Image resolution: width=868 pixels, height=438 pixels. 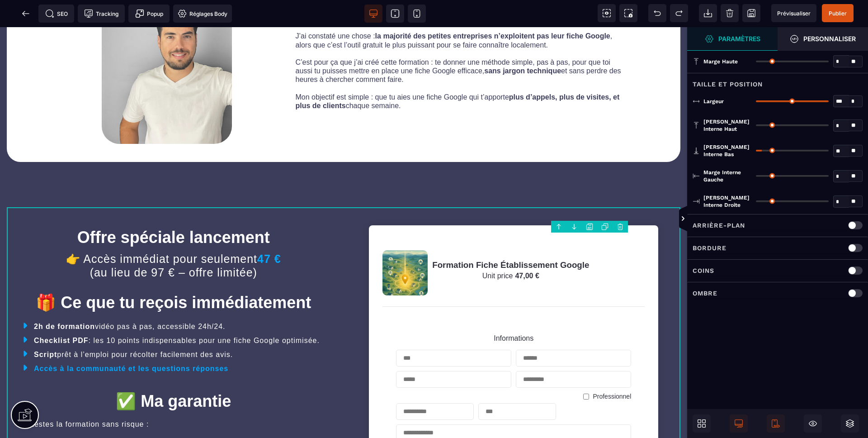 I want to click on span: Code de suivi, so click(x=101, y=14).